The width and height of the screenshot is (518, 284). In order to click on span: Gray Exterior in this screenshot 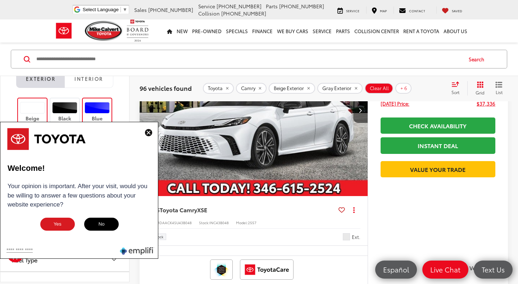, I will do `click(337, 88)`.